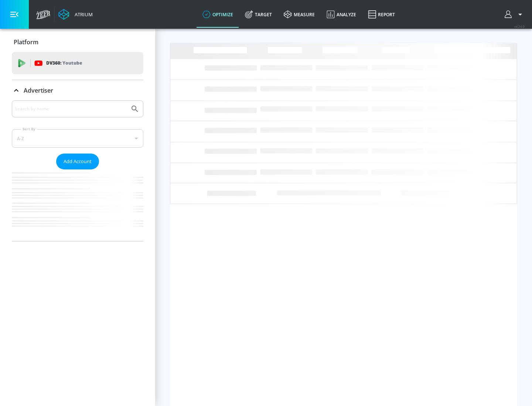  Describe the element at coordinates (72, 63) in the screenshot. I see `p: Youtube` at that location.